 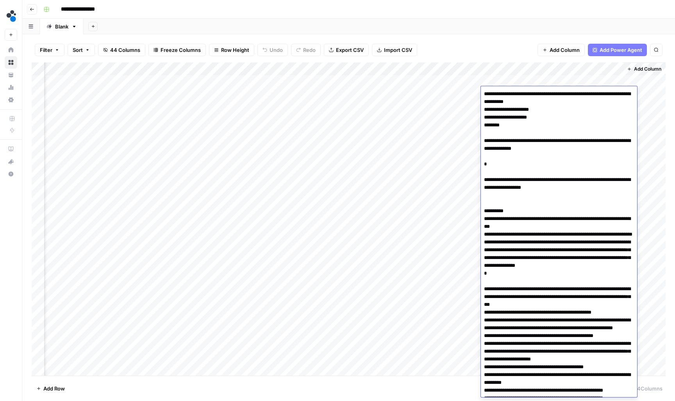 What do you see at coordinates (46, 50) in the screenshot?
I see `span: Filter` at bounding box center [46, 50].